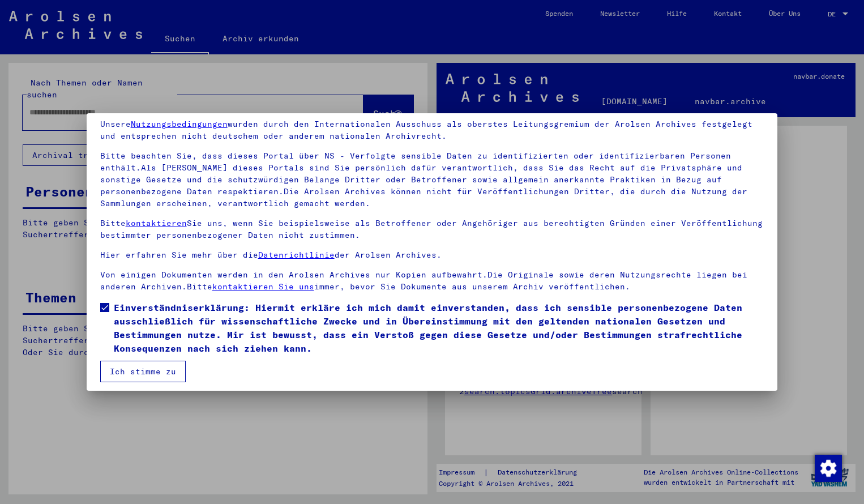  I want to click on a: kontaktieren, so click(156, 223).